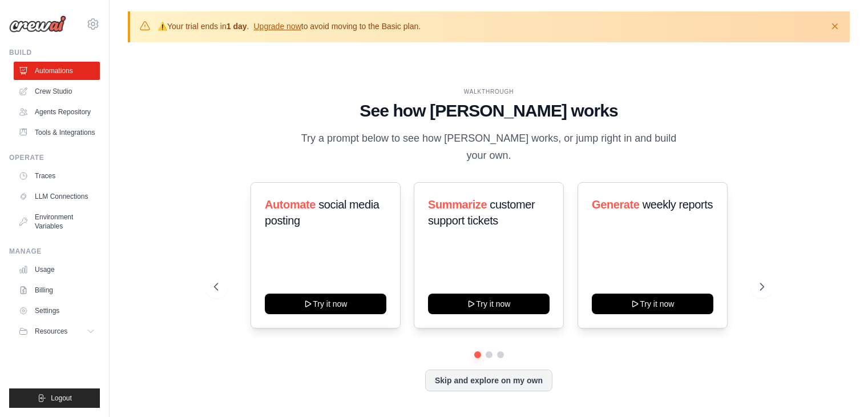 The width and height of the screenshot is (868, 417). Describe the element at coordinates (61, 398) in the screenshot. I see `span: Logout` at that location.